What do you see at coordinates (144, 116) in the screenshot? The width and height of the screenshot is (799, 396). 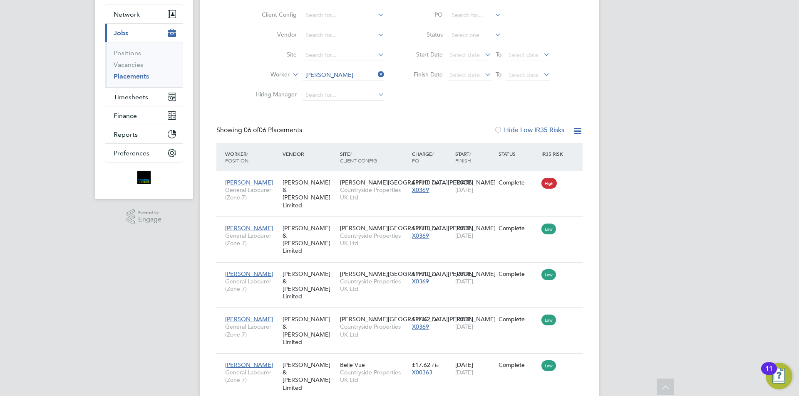 I see `button: Finance` at bounding box center [144, 116].